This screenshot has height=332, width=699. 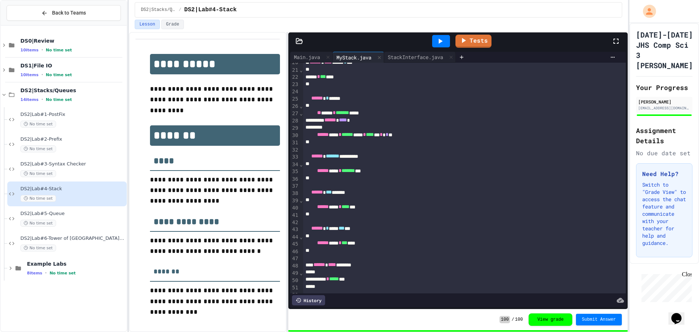 What do you see at coordinates (295, 150) in the screenshot?
I see `div: 32` at bounding box center [295, 150].